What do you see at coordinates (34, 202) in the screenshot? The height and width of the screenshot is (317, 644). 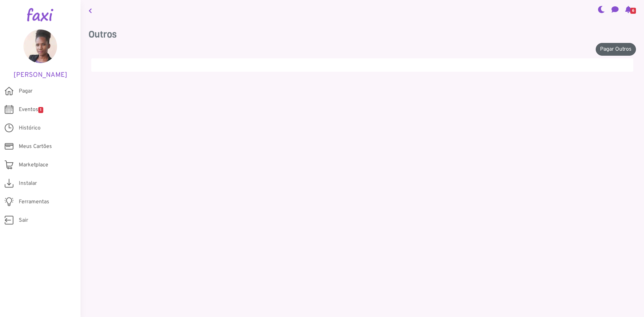 I see `span: Ferramentas` at bounding box center [34, 202].